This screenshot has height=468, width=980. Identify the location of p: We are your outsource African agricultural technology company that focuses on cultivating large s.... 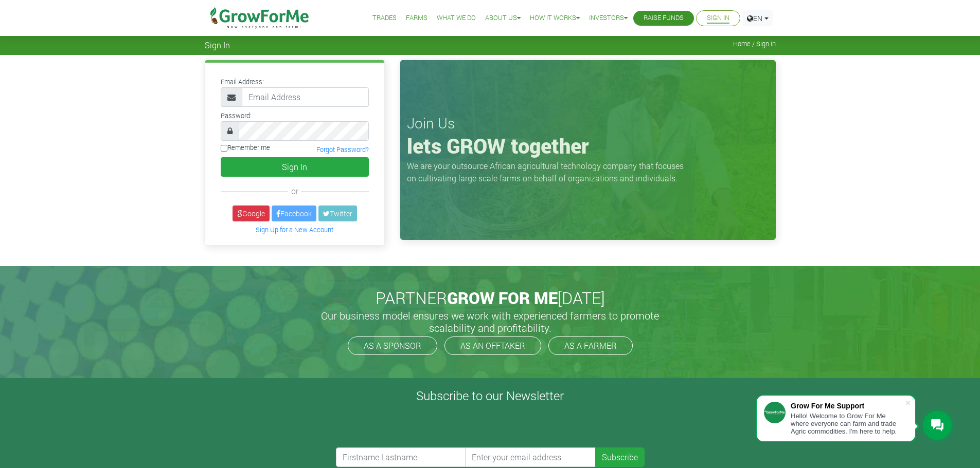
(548, 173).